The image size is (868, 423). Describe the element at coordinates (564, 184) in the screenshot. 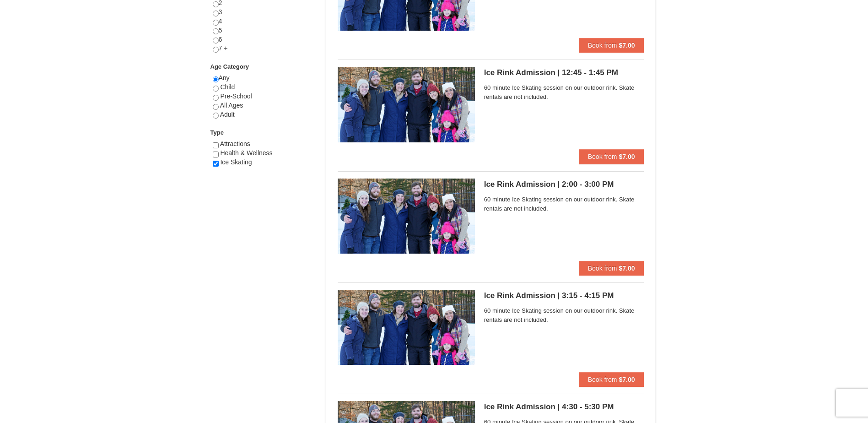

I see `h5: Ice Rink Admission | 2:00 - 3:00 PM` at that location.